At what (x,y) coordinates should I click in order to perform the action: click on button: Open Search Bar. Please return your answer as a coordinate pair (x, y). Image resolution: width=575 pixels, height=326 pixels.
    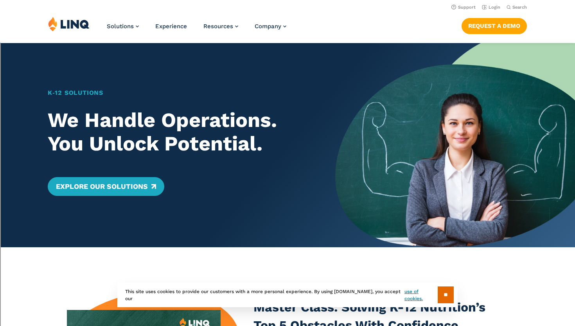
    Looking at the image, I should click on (517, 7).